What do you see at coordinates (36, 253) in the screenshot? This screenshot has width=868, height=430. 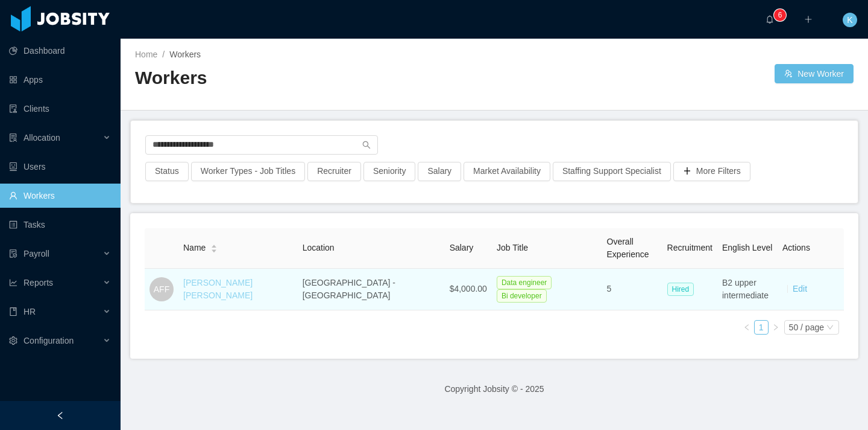 I see `span: Payroll` at bounding box center [36, 253].